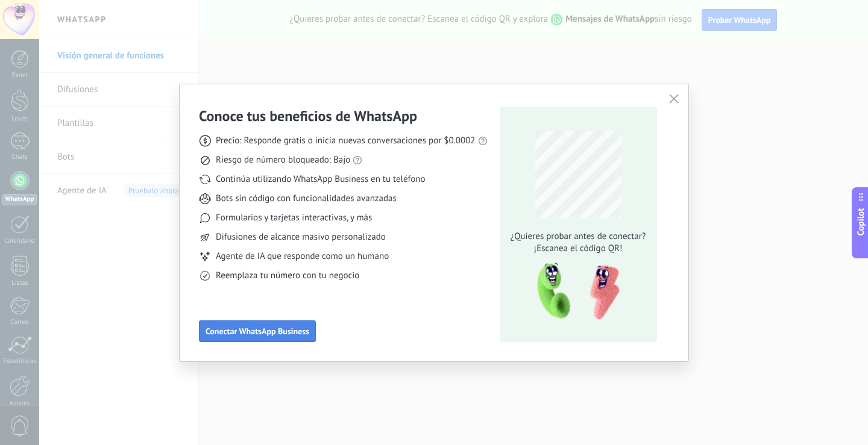  Describe the element at coordinates (287, 276) in the screenshot. I see `span: Reemplaza tu número con tu negocio` at that location.